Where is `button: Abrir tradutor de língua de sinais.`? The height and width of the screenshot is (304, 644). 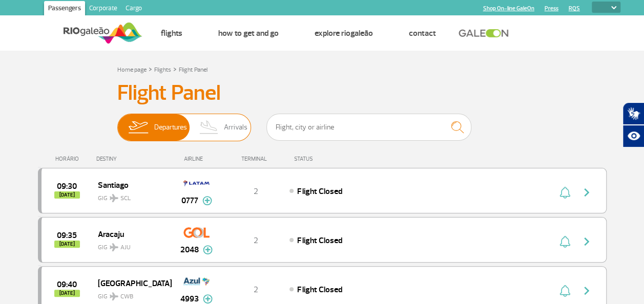 button: Abrir tradutor de língua de sinais. is located at coordinates (633, 113).